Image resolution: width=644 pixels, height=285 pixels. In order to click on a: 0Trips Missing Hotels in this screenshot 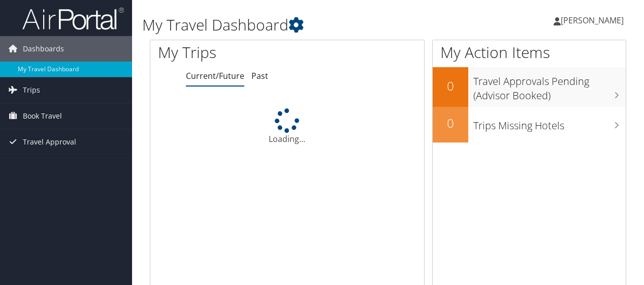, I will do `click(530, 125)`.